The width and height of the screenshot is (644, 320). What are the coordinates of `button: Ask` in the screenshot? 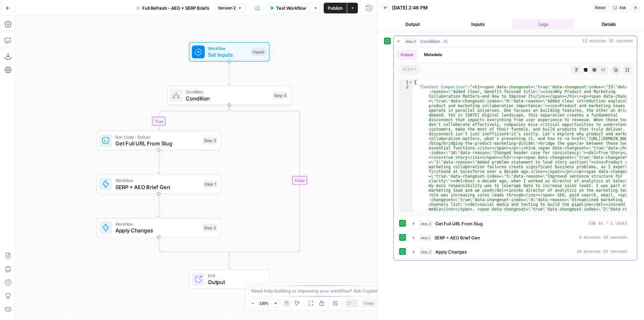 It's located at (620, 8).